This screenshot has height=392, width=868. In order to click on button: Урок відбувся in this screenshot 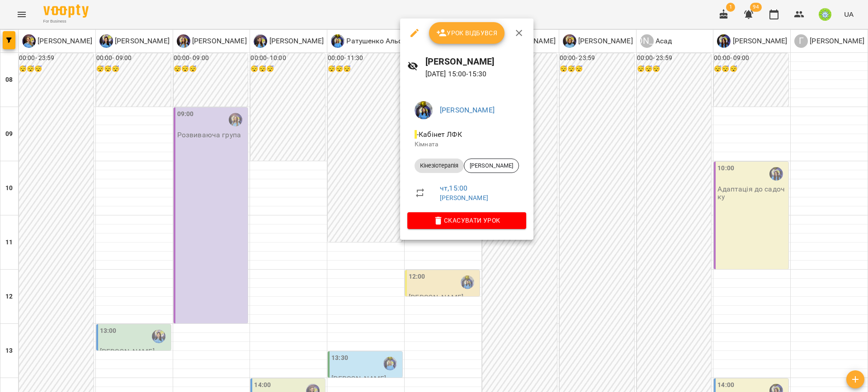, I will do `click(467, 33)`.